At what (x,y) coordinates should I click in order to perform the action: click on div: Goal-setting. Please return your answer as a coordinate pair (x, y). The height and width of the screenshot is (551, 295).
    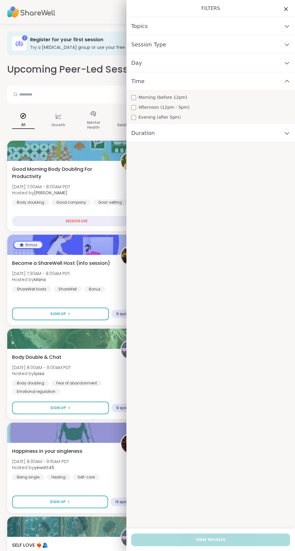
    Looking at the image, I should click on (110, 202).